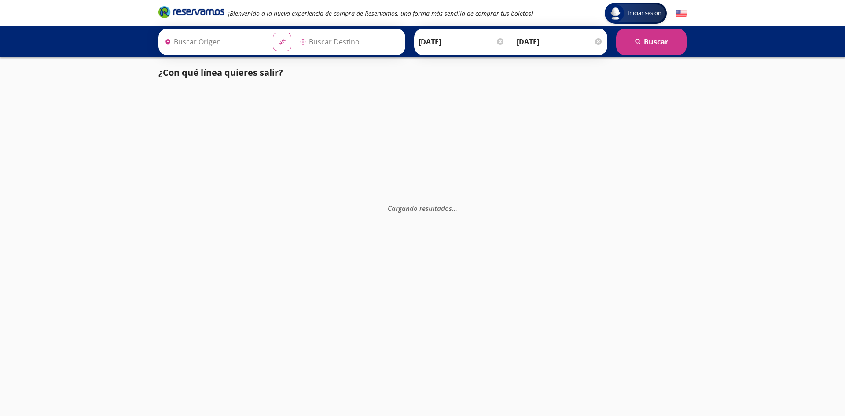  I want to click on button: English, so click(680, 13).